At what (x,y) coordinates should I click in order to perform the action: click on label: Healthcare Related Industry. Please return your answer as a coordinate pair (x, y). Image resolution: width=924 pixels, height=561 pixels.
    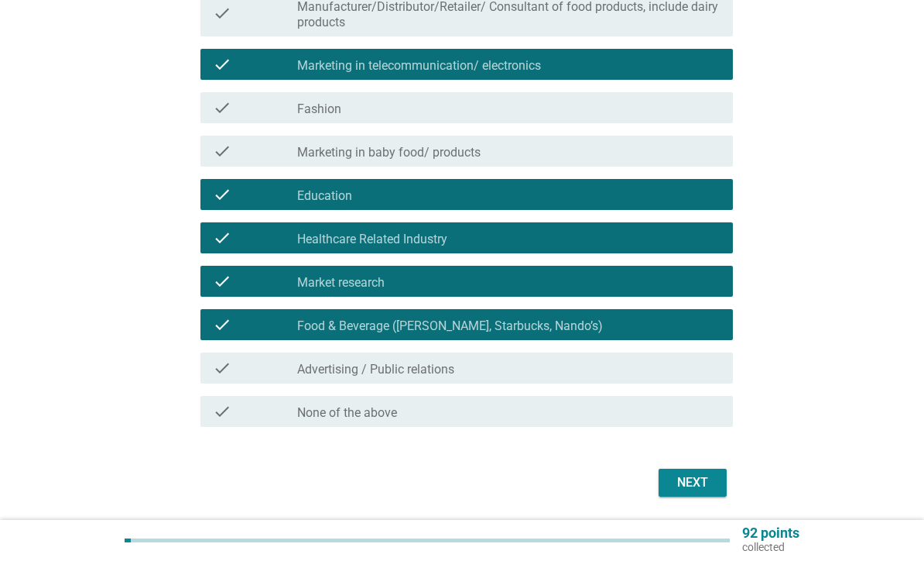
    Looking at the image, I should click on (372, 240).